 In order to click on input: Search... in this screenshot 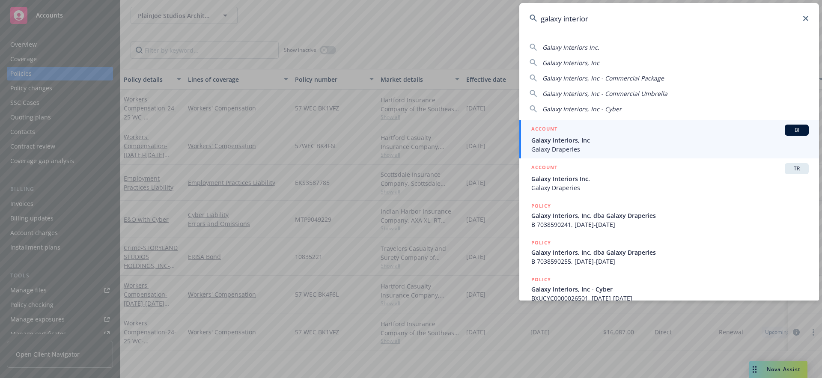, I will do `click(669, 18)`.